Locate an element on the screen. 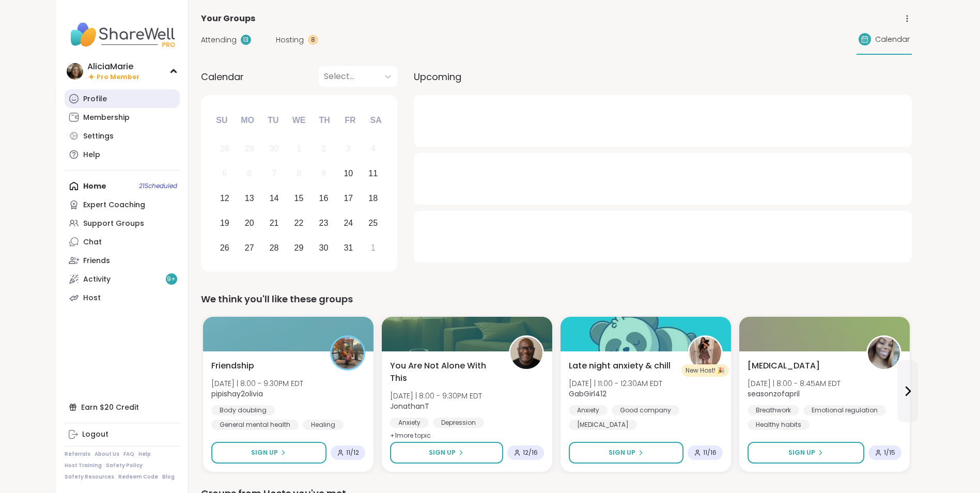 The image size is (980, 493). div: Healing is located at coordinates (323, 425).